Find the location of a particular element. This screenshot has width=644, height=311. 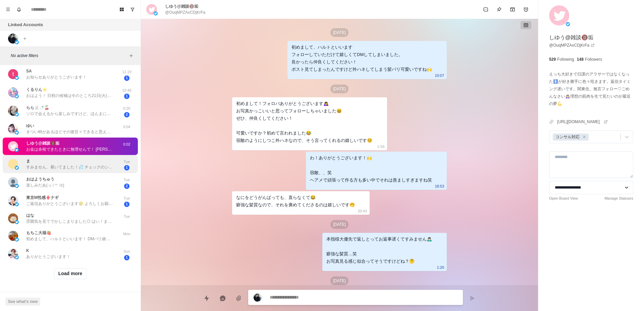

div: 初めまして、ハルトといいます フォローしていただけて嬉しくてDMしてしまいました。 良かったら仲良くしてください！ ポスト見てしまったんですけど外ハネしてしまう髪バリ可愛いですね🙌 is located at coordinates (362, 58).